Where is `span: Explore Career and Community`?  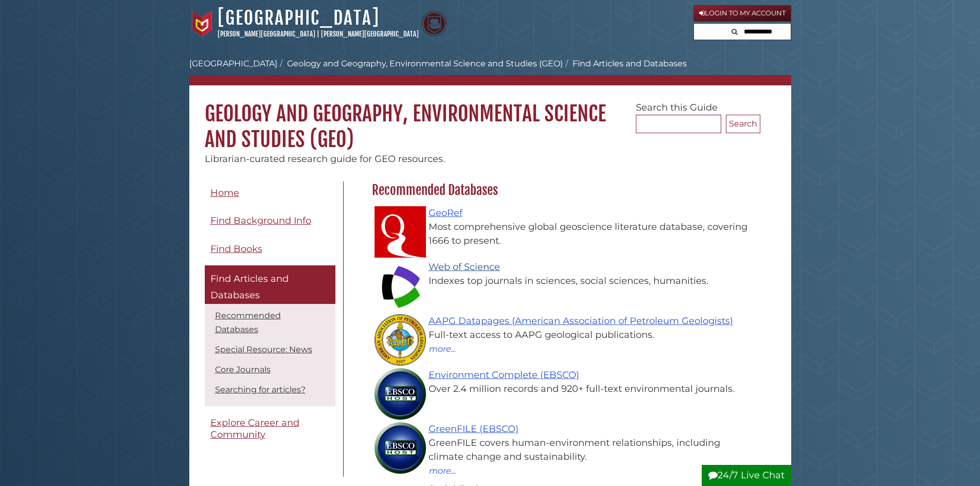 span: Explore Career and Community is located at coordinates (255, 428).